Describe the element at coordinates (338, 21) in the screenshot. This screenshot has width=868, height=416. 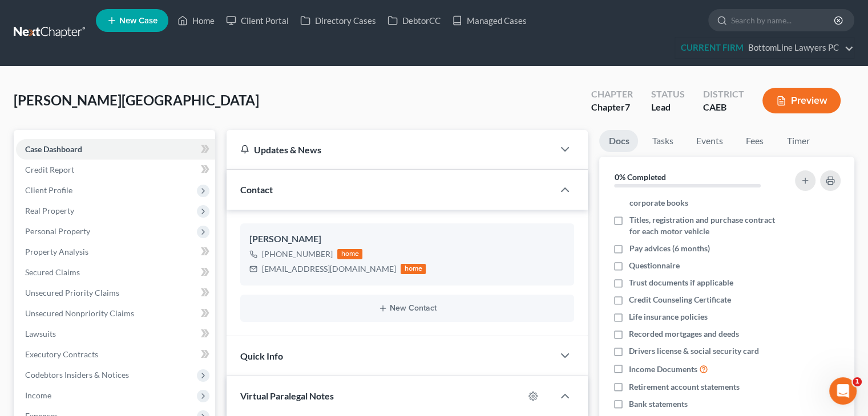
I see `a: Directory Cases` at that location.